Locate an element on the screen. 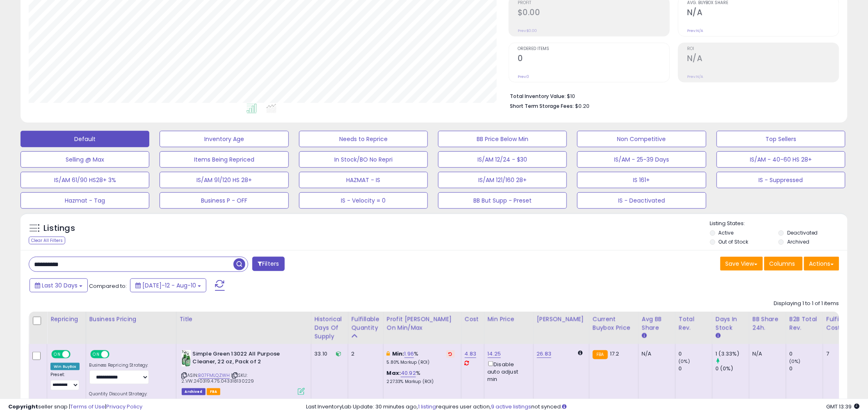  button: IS/AM 121/160 28+ is located at coordinates (502, 180).